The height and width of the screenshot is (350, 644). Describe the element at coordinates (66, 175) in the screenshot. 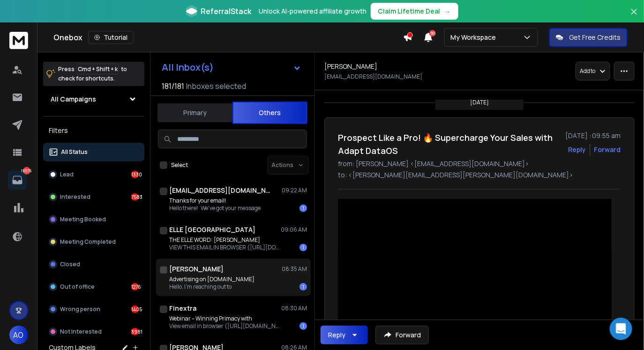

I see `p: Lead` at that location.